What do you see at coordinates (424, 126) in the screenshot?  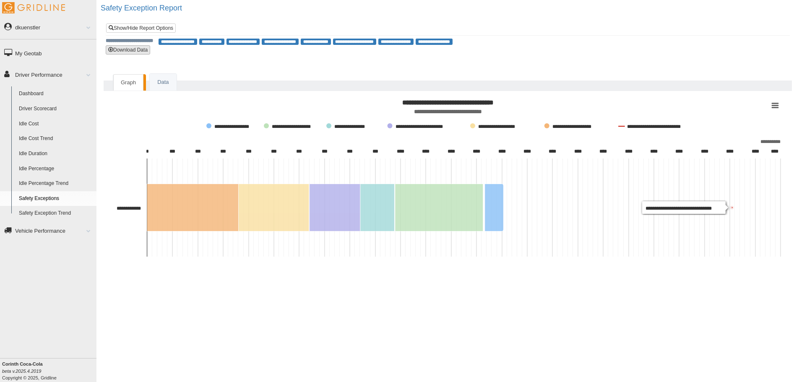 I see `button: Show TRAFFIC-LIGHT-VIOLATION` at bounding box center [424, 126].